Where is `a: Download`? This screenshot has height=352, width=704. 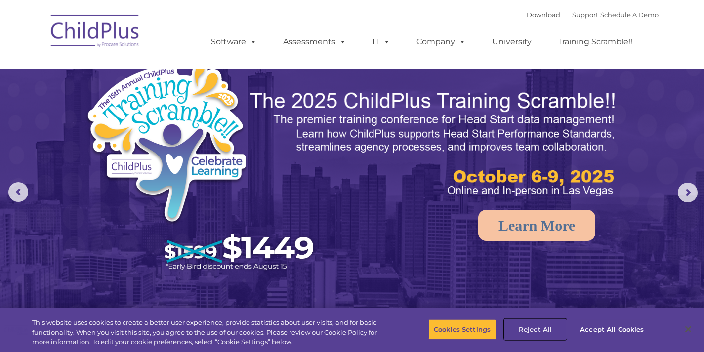
a: Download is located at coordinates (543, 15).